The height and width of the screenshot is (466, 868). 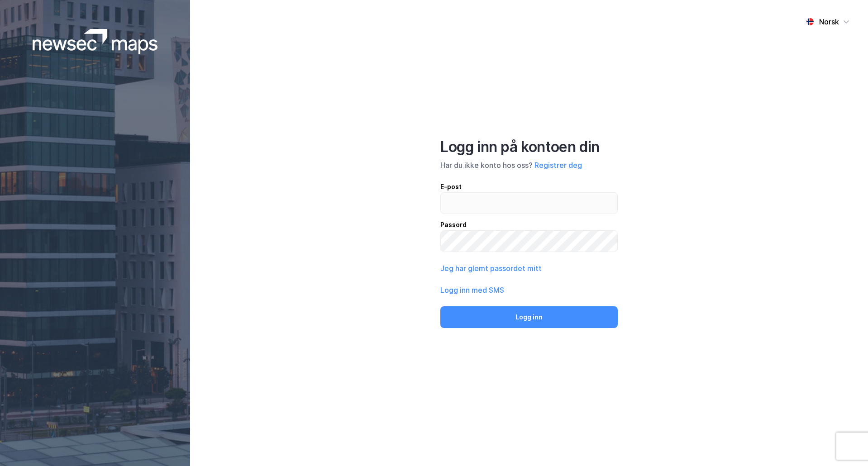 What do you see at coordinates (529, 165) in the screenshot?
I see `div: Har du ikke konto hos oss?` at bounding box center [529, 165].